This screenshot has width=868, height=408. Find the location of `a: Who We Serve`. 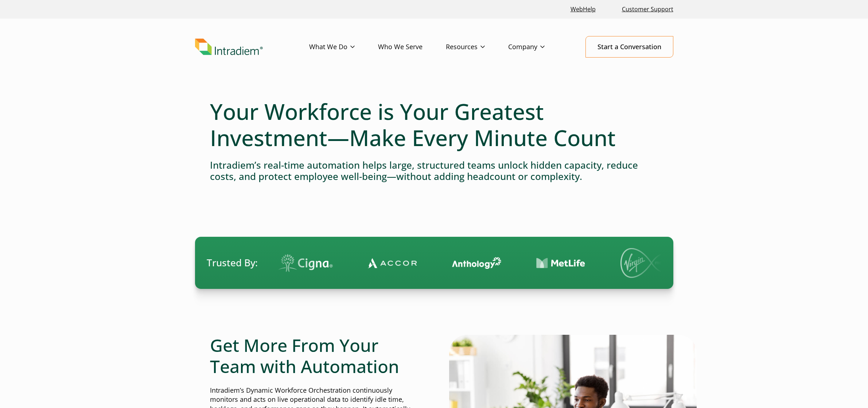

a: Who We Serve is located at coordinates (412, 47).